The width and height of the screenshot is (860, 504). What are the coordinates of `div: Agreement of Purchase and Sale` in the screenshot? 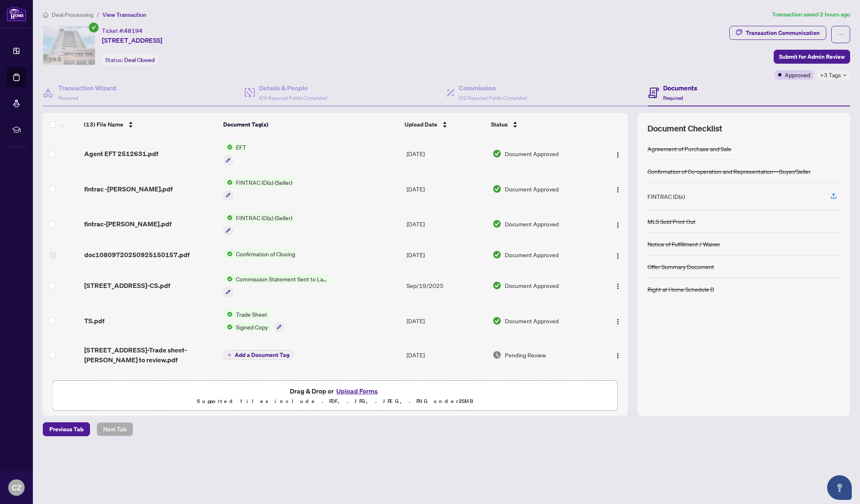 It's located at (689, 149).